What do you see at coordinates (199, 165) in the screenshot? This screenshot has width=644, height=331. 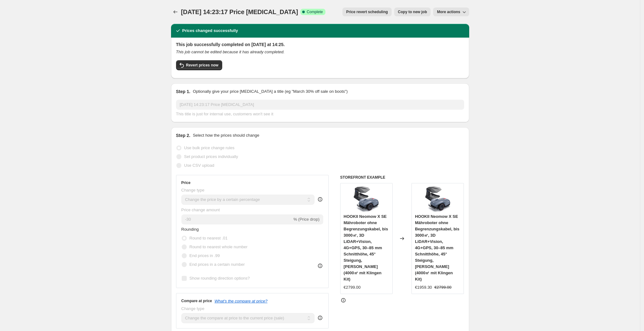 I see `span: Use CSV upload` at bounding box center [199, 165].